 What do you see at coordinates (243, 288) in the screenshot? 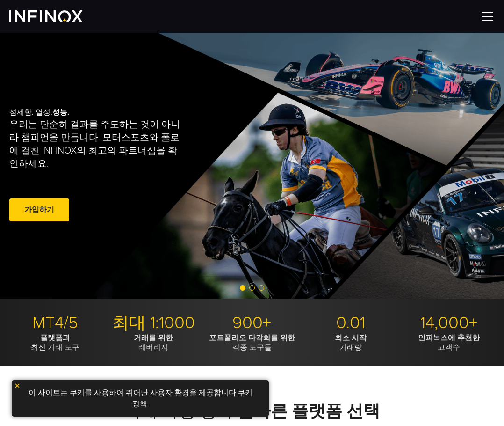
I see `span: Go to slide 1` at bounding box center [243, 288].